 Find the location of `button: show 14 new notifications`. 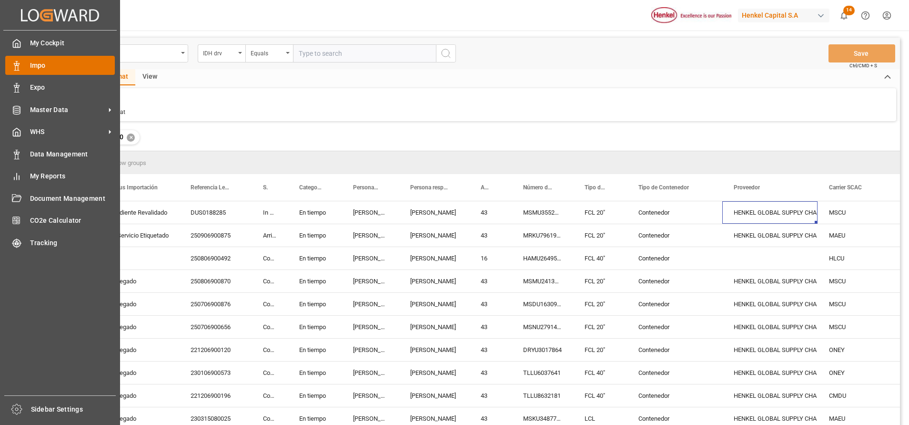

button: show 14 new notifications is located at coordinates (844, 15).